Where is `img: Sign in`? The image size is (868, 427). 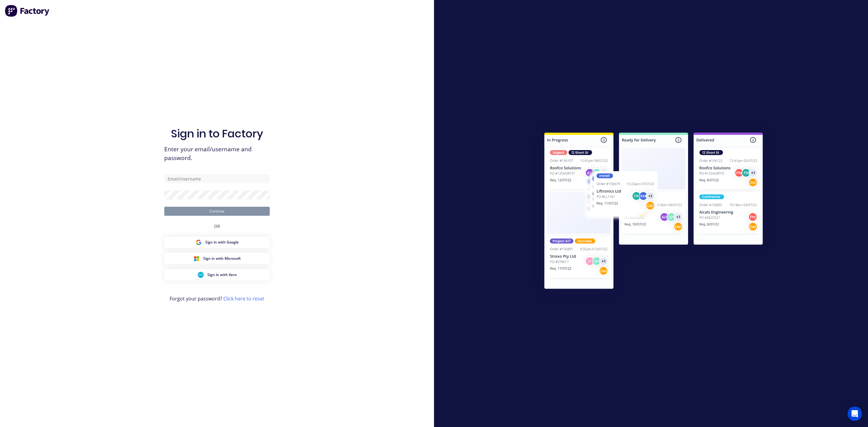 img: Sign in is located at coordinates (654, 212).